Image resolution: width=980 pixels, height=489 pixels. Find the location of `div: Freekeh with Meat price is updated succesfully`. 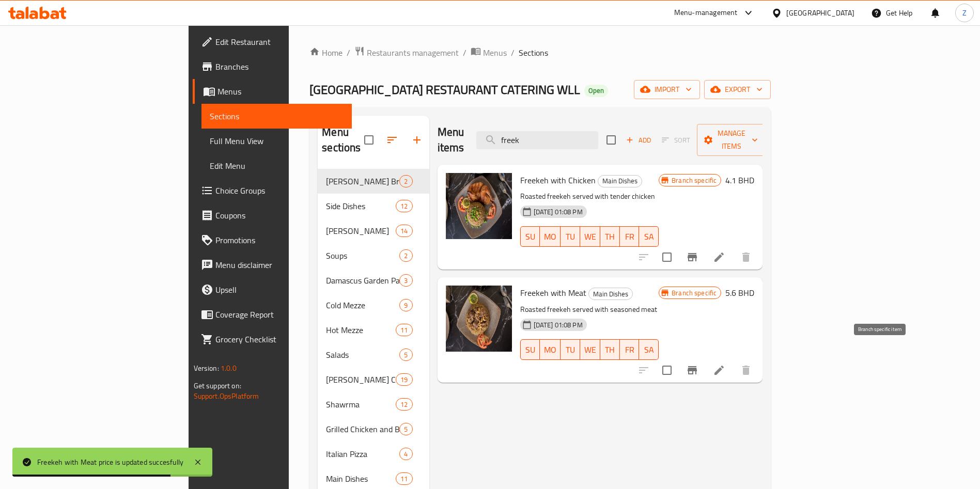

div: Freekeh with Meat price is updated succesfully is located at coordinates (110, 462).